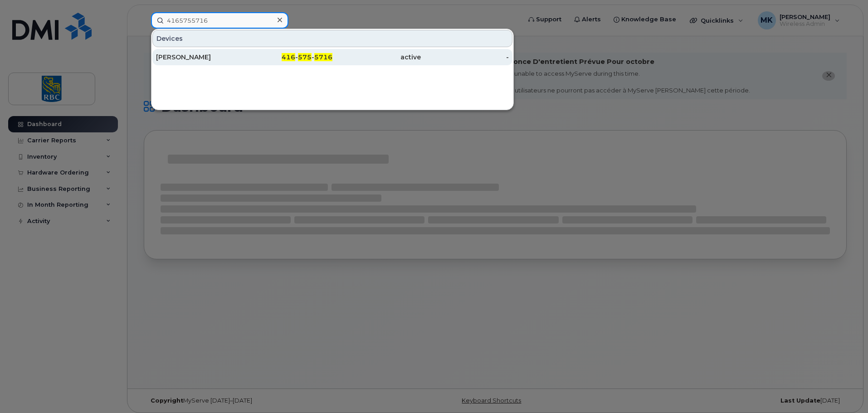 The image size is (868, 413). I want to click on span: 416, so click(288, 57).